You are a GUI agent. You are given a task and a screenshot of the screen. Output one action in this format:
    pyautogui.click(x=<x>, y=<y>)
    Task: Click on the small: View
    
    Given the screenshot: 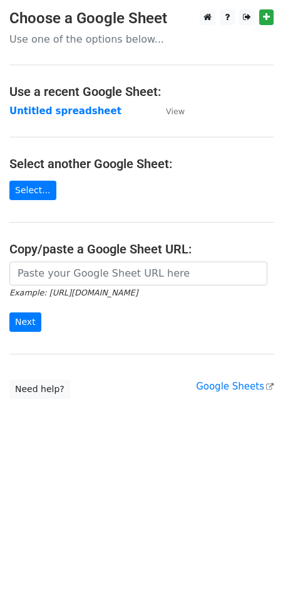 What is the action you would take?
    pyautogui.click(x=176, y=111)
    